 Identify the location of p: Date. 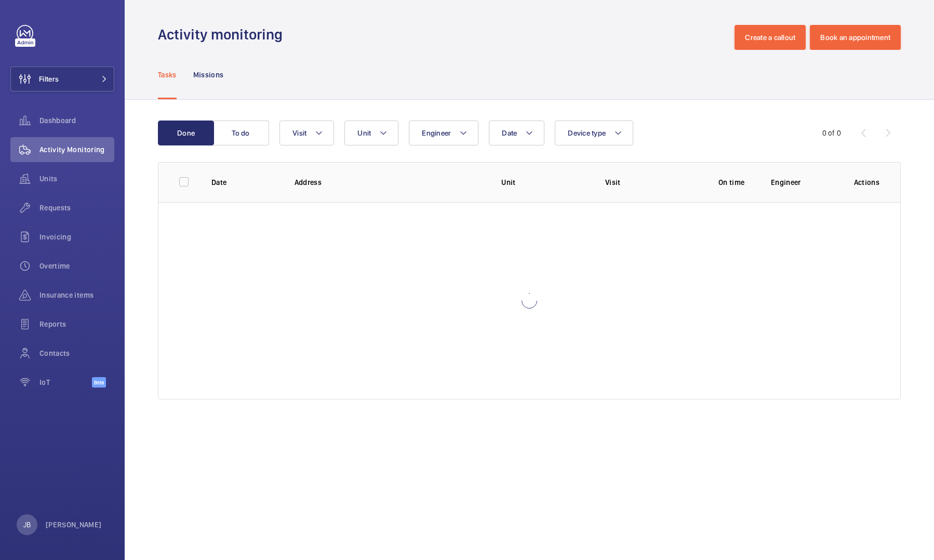
(245, 182).